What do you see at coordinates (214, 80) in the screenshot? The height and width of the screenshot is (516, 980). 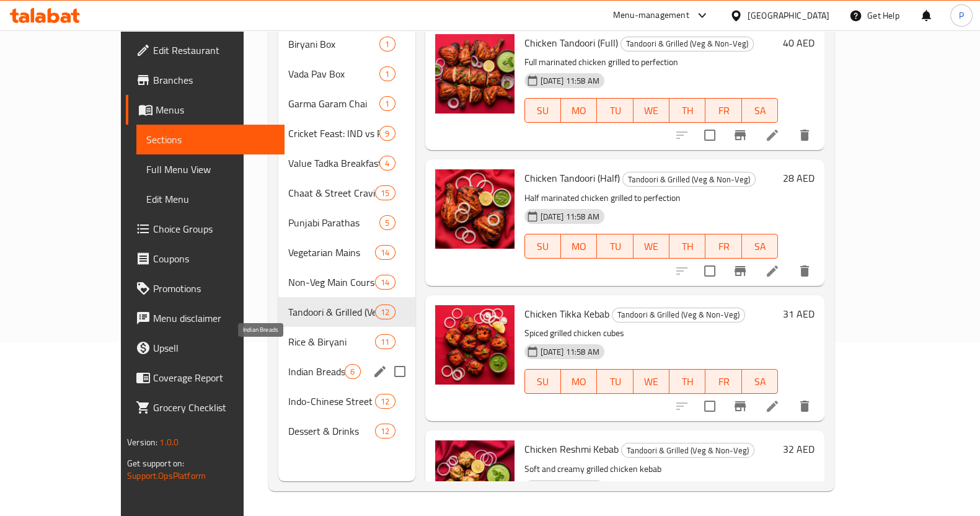 I see `span: Branches` at bounding box center [214, 80].